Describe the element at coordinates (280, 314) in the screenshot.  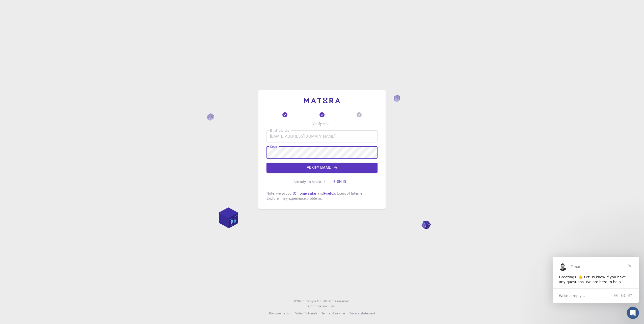
I see `a: Documentation` at that location.